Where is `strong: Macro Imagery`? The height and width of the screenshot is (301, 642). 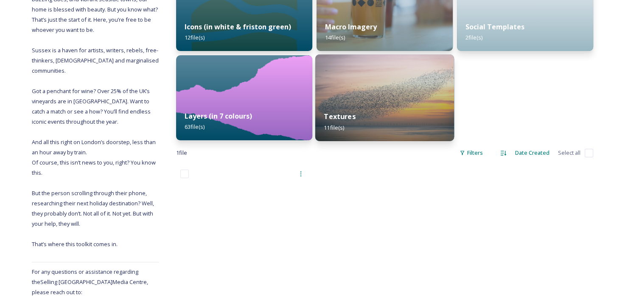
strong: Macro Imagery is located at coordinates (351, 27).